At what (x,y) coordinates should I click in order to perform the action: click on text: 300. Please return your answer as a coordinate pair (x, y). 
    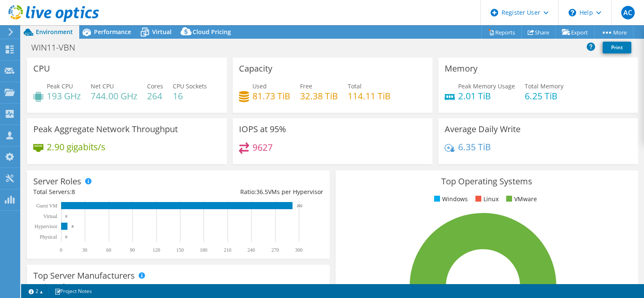
    Looking at the image, I should click on (299, 250).